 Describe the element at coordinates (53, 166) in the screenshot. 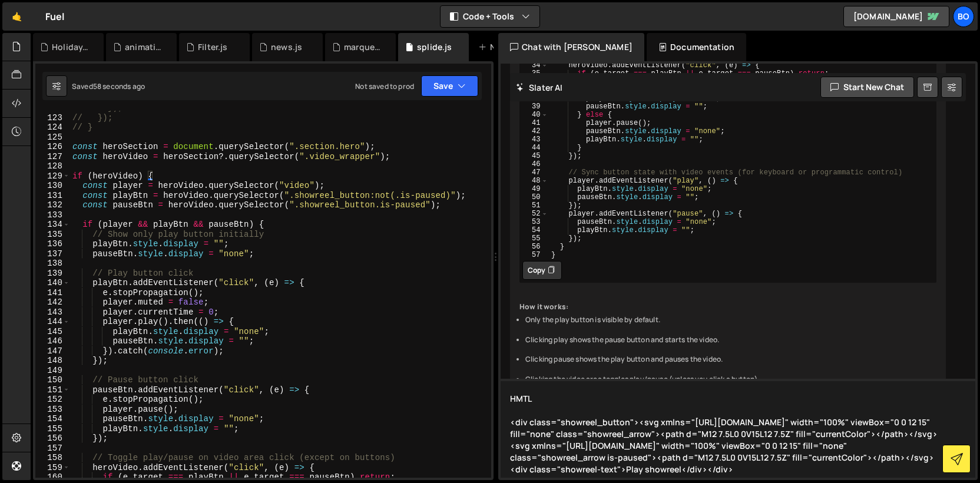

I see `div: 128` at that location.